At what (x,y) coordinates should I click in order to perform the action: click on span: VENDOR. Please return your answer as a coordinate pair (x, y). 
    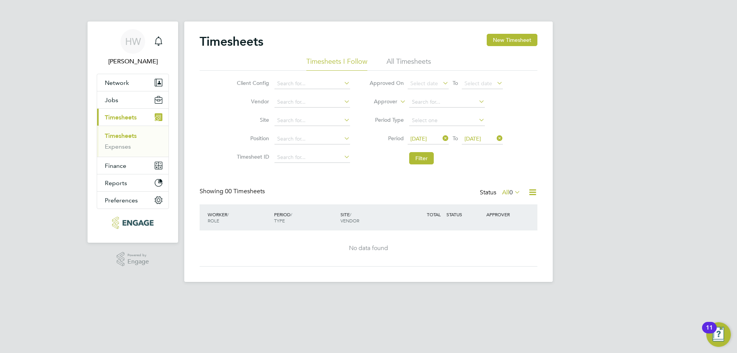
    Looking at the image, I should click on (350, 220).